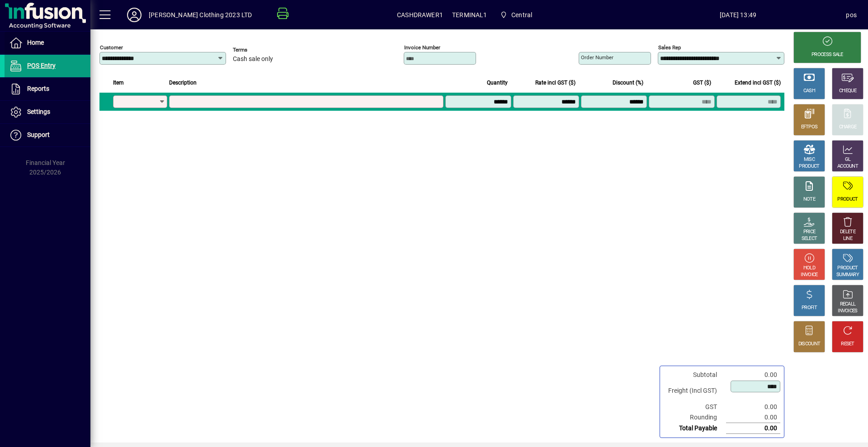 The width and height of the screenshot is (868, 447). Describe the element at coordinates (670, 47) in the screenshot. I see `mat-label: Sales rep` at that location.